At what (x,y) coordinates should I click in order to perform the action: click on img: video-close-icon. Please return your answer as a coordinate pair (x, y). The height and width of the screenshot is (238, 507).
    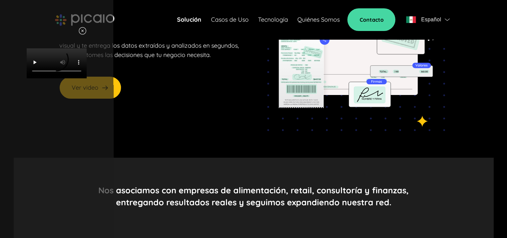
    Looking at the image, I should click on (82, 31).